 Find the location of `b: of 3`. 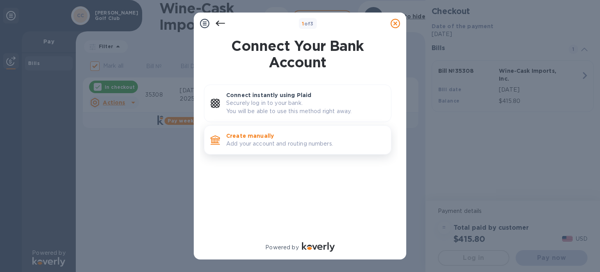

b: of 3 is located at coordinates (308, 23).